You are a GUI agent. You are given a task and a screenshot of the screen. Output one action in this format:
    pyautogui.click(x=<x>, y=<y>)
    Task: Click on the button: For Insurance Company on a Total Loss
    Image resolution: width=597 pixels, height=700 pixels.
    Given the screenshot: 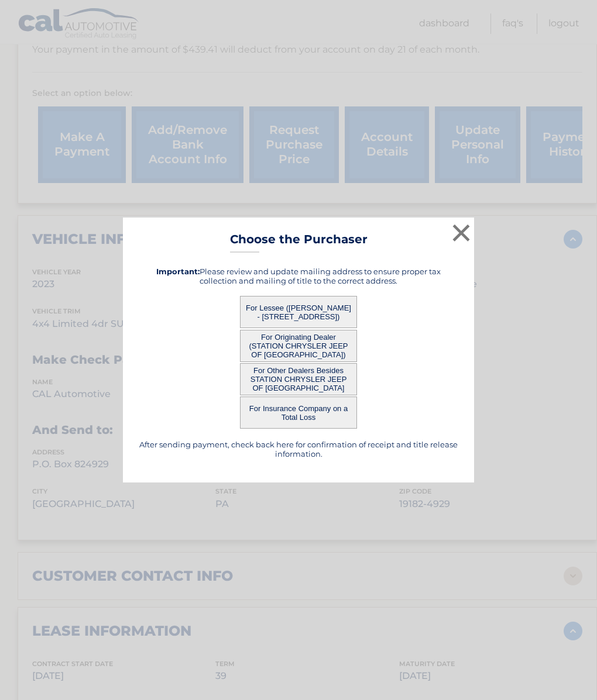 What is the action you would take?
    pyautogui.click(x=299, y=412)
    